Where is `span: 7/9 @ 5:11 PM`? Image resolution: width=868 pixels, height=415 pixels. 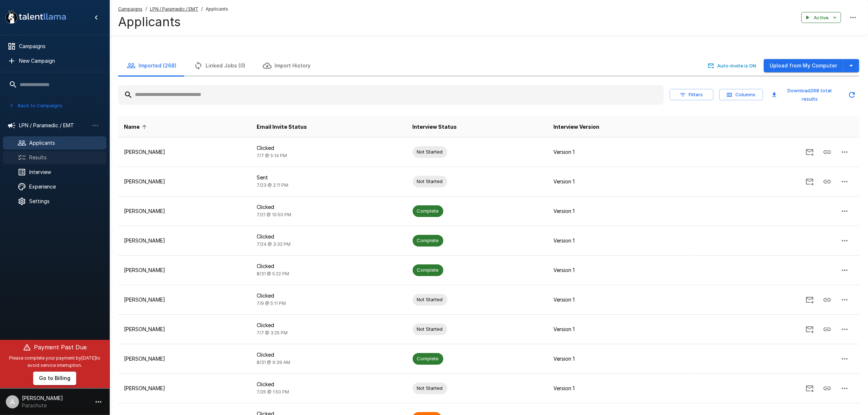 span: 7/9 @ 5:11 PM is located at coordinates (271, 303).